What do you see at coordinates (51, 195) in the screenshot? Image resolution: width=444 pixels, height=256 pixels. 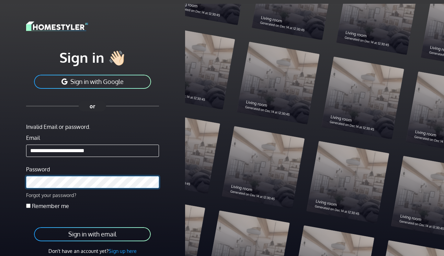 I see `a: Forgot your password?` at bounding box center [51, 195].